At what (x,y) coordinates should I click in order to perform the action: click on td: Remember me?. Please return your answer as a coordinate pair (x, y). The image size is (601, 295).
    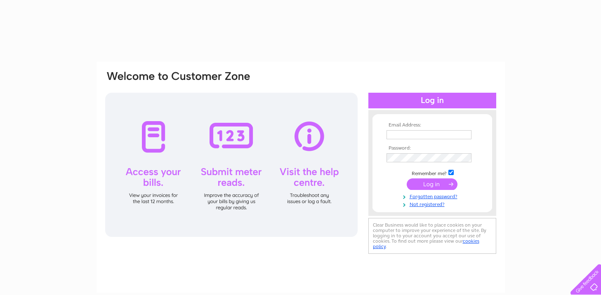
    Looking at the image, I should click on (432, 173).